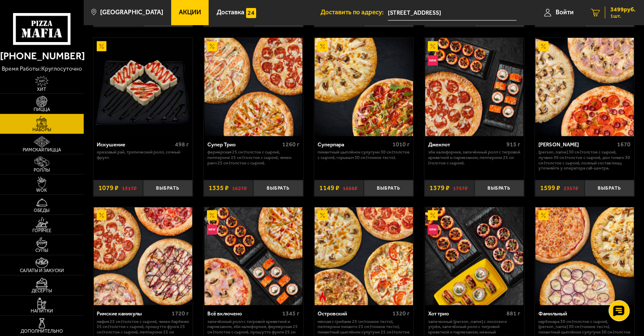 The image size is (644, 336). Describe the element at coordinates (291, 144) in the screenshot. I see `span: 1260 г` at that location.